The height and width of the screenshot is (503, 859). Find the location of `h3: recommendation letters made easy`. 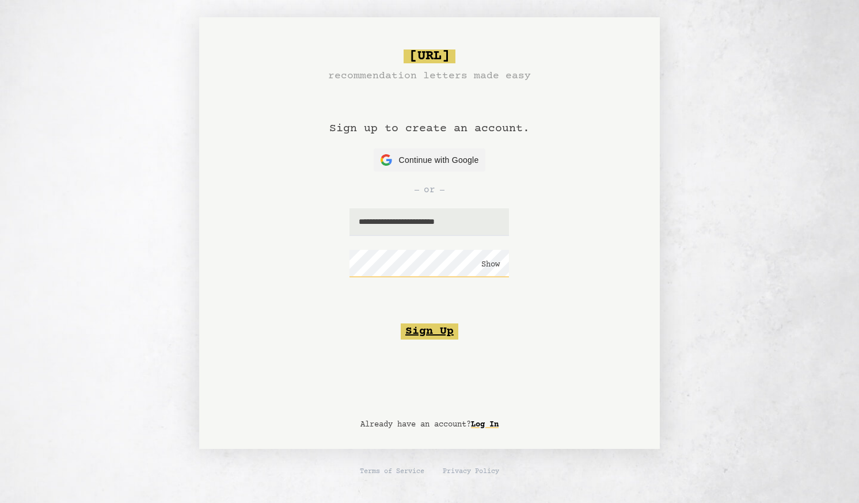

h3: recommendation letters made easy is located at coordinates (430, 76).